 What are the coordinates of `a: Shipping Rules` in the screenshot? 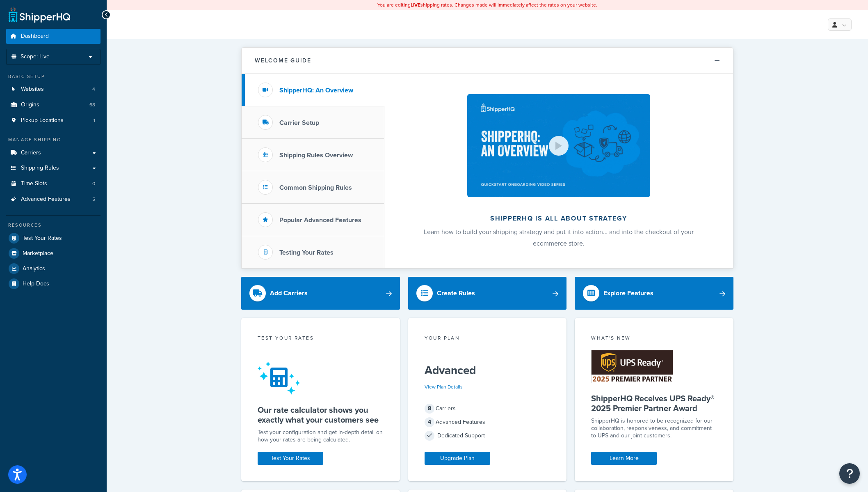 It's located at (53, 168).